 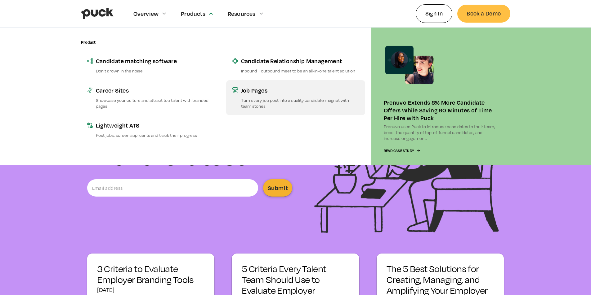 What do you see at coordinates (300, 71) in the screenshot?
I see `p: Inbound + outbound meet to be an all-in-one talent solution` at bounding box center [300, 71].